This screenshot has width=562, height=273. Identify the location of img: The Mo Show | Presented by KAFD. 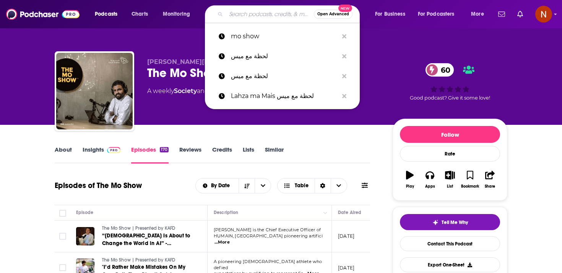
(94, 91).